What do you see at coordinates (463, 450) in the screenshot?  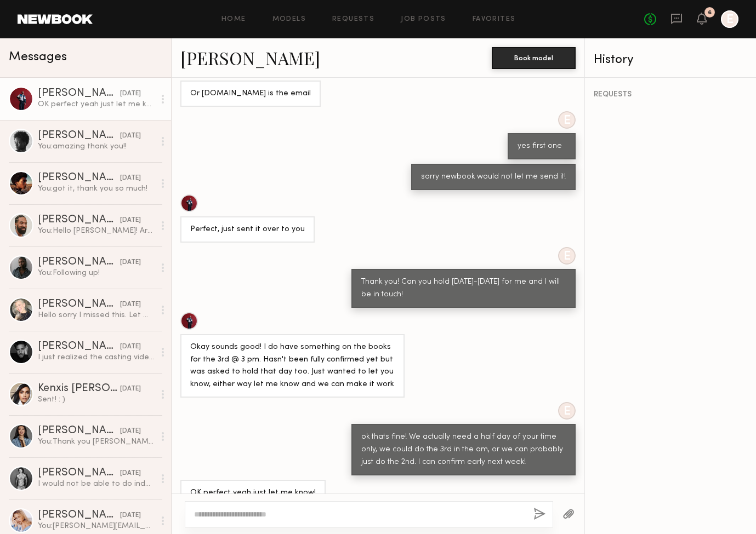 I see `div: ok thats fine! We actually need a half day of your time only, we could do the 3rd in the am, or w...` at bounding box center [463, 450].